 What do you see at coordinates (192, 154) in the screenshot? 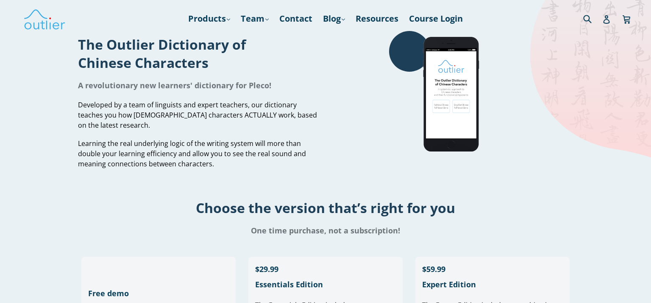
I see `span: Learning the real underlying logic of the writing system will more than double your learning effi...` at bounding box center [192, 154].